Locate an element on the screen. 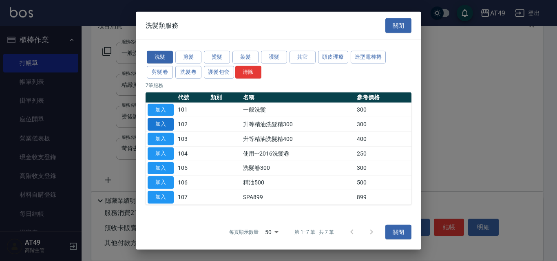 The height and width of the screenshot is (261, 557). td: 精油500 is located at coordinates (298, 183).